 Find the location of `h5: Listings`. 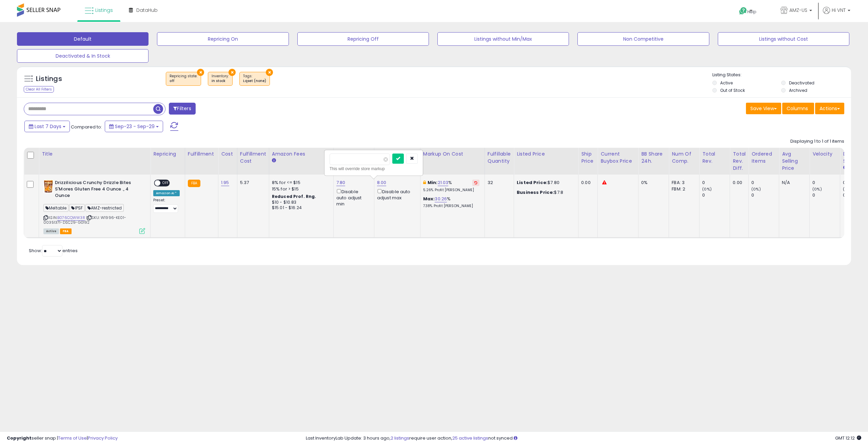

h5: Listings is located at coordinates (49, 79).